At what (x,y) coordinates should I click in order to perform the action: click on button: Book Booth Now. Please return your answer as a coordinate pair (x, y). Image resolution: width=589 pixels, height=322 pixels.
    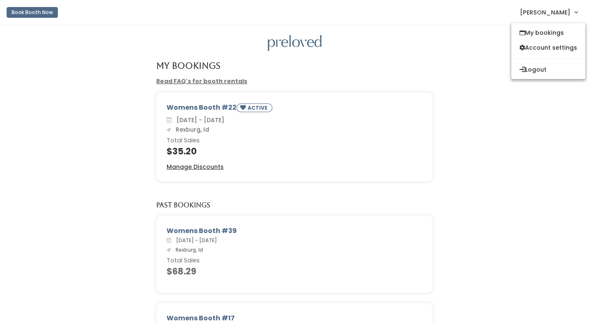
    Looking at the image, I should click on (32, 12).